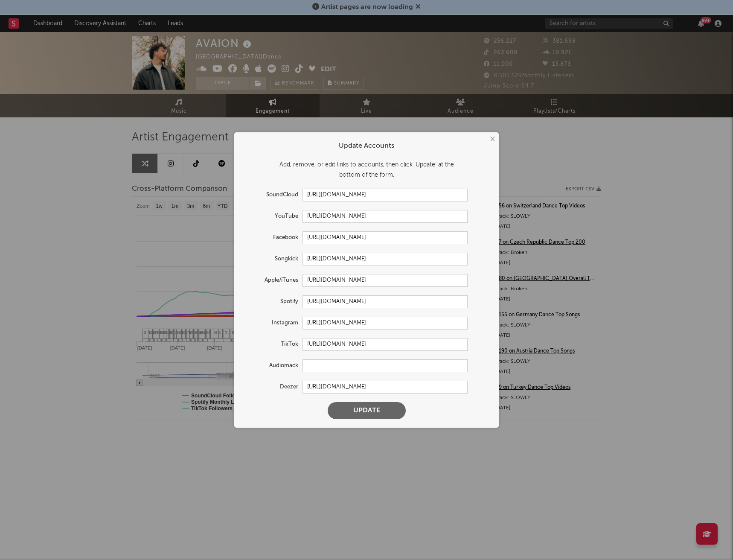 This screenshot has height=560, width=733. What do you see at coordinates (272, 387) in the screenshot?
I see `label: Deezer` at bounding box center [272, 387].